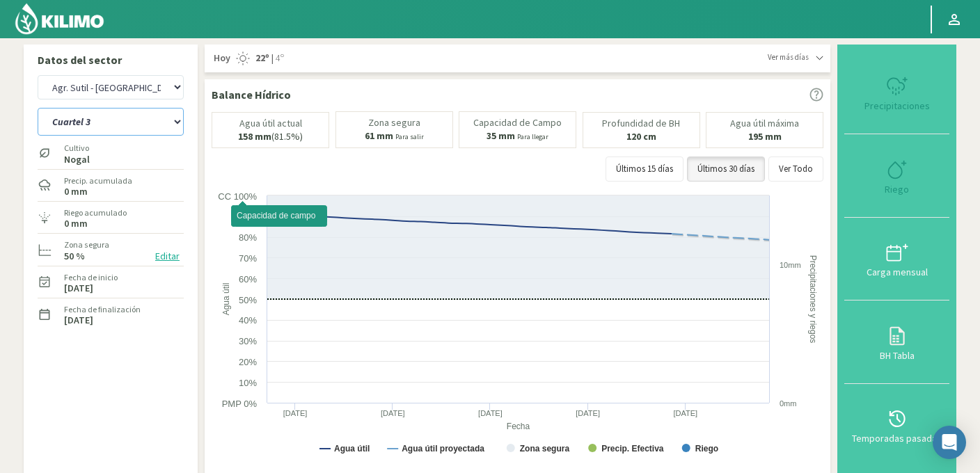 This screenshot has width=980, height=473. I want to click on p: Agua útil máxima, so click(765, 123).